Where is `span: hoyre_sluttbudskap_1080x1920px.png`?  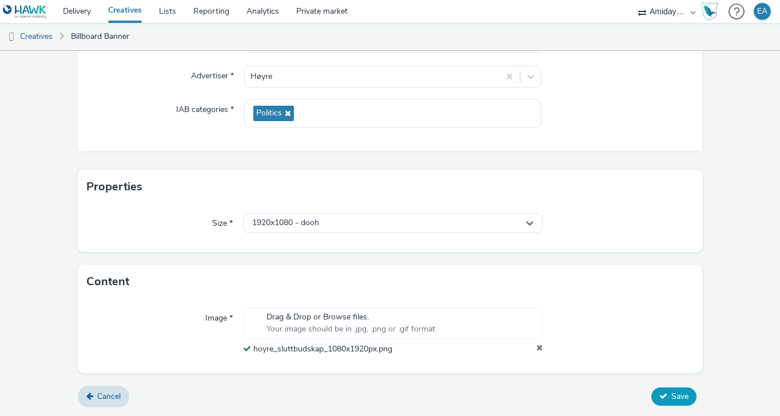 span: hoyre_sluttbudskap_1080x1920px.png is located at coordinates (323, 349).